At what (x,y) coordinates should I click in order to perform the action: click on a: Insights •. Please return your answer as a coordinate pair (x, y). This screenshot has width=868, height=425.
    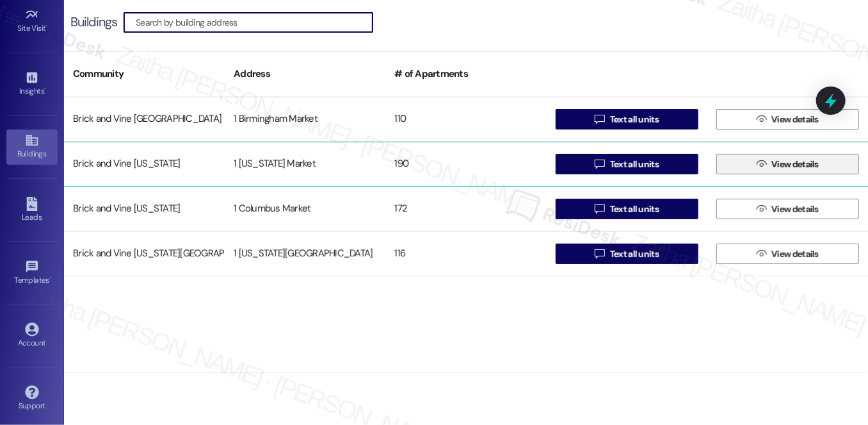
    Looking at the image, I should click on (32, 84).